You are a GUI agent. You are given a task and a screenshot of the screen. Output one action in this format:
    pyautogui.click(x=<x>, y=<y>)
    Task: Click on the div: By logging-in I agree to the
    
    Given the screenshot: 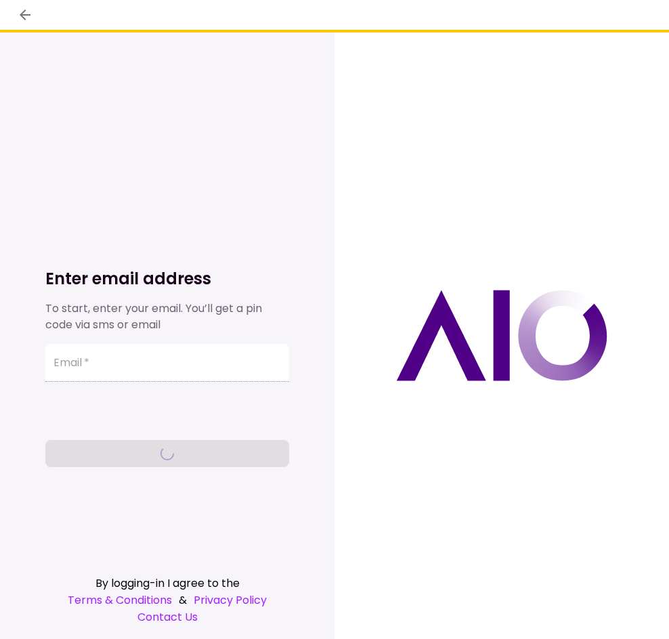 What is the action you would take?
    pyautogui.click(x=167, y=583)
    